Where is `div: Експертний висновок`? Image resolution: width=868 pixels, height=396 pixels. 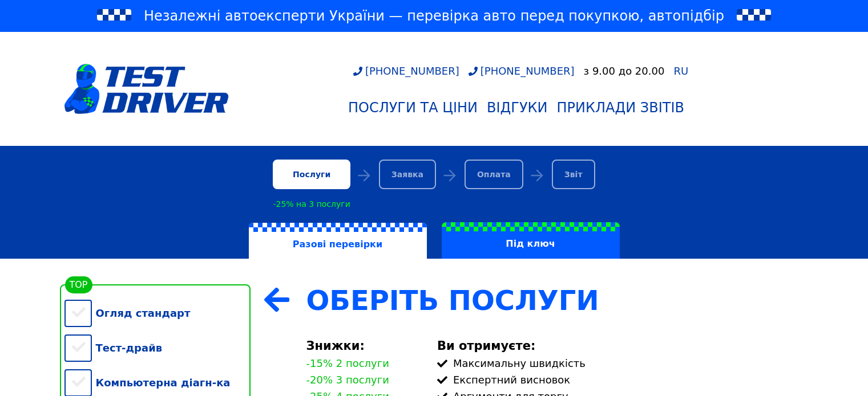 div: Експертний висновок is located at coordinates (621, 380).